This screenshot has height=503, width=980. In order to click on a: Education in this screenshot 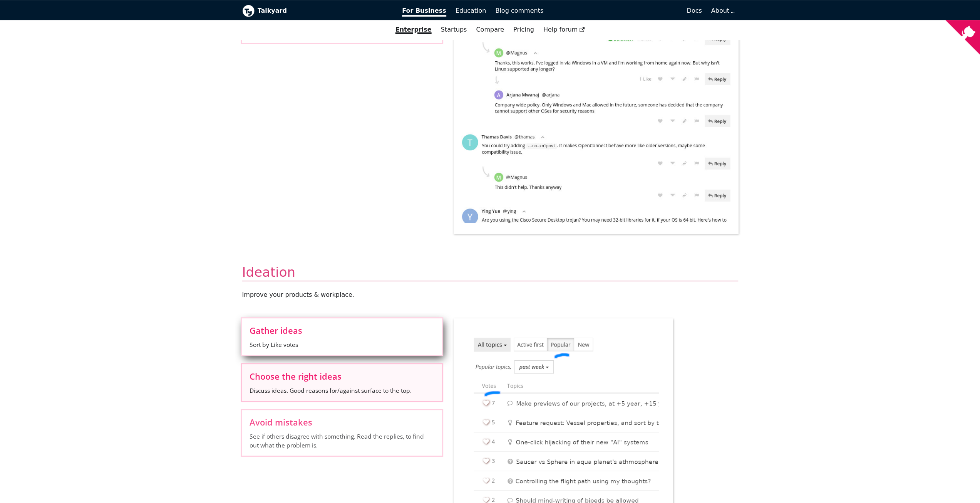, I will do `click(471, 11)`.